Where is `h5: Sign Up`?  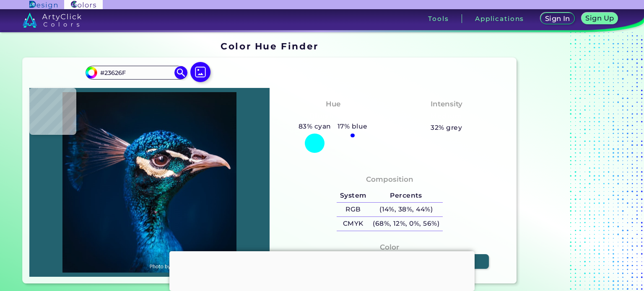
h5: Sign Up is located at coordinates (599, 18).